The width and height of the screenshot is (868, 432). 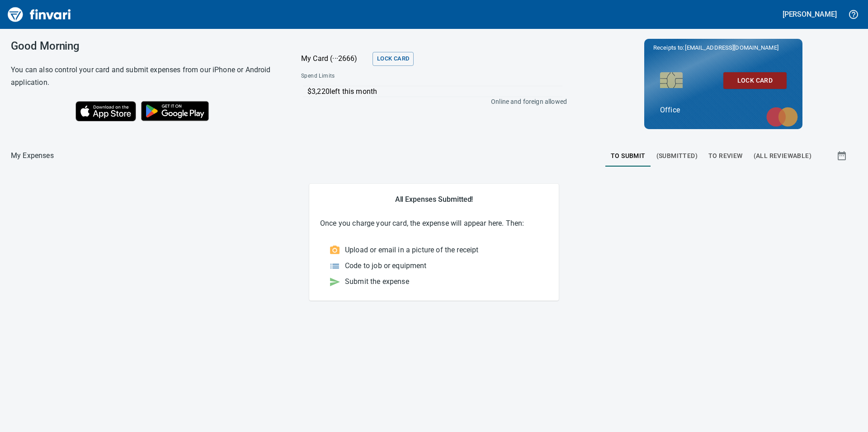 What do you see at coordinates (725, 156) in the screenshot?
I see `span: To Review` at bounding box center [725, 156].